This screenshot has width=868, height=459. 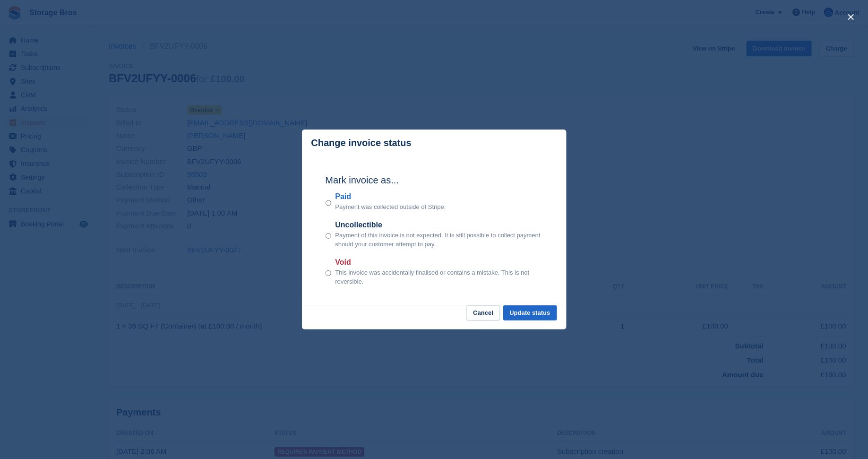 I want to click on p: Payment of this invoice is not expected. It is still possible to collect payment should your cust..., so click(x=439, y=240).